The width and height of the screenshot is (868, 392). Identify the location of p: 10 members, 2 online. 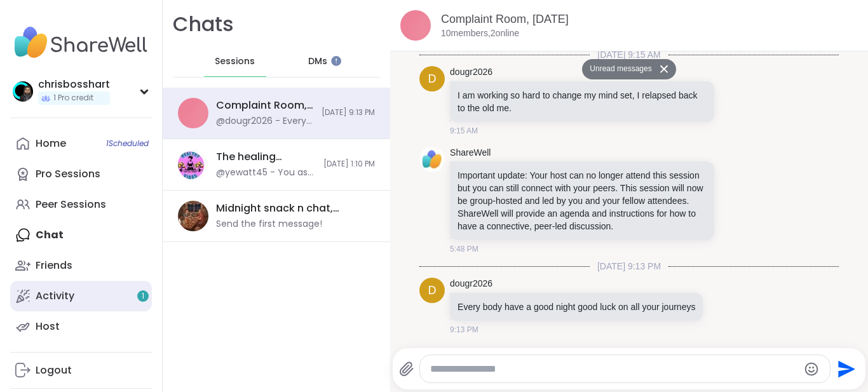
(480, 34).